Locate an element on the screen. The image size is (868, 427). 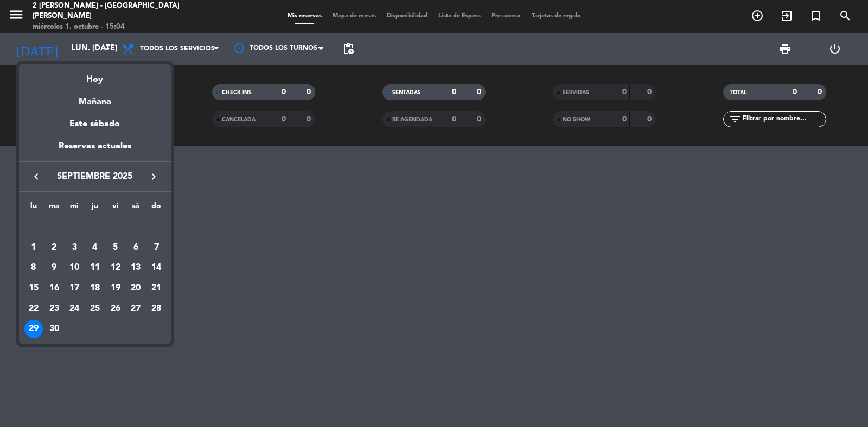
div: 24 is located at coordinates (74, 309).